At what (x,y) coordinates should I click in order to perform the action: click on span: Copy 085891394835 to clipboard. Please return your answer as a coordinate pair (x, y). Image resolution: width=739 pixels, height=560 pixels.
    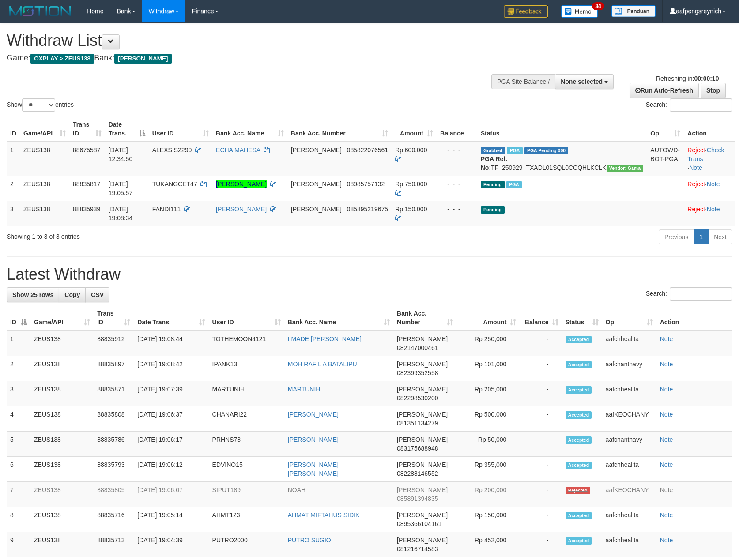
    Looking at the image, I should click on (417, 499).